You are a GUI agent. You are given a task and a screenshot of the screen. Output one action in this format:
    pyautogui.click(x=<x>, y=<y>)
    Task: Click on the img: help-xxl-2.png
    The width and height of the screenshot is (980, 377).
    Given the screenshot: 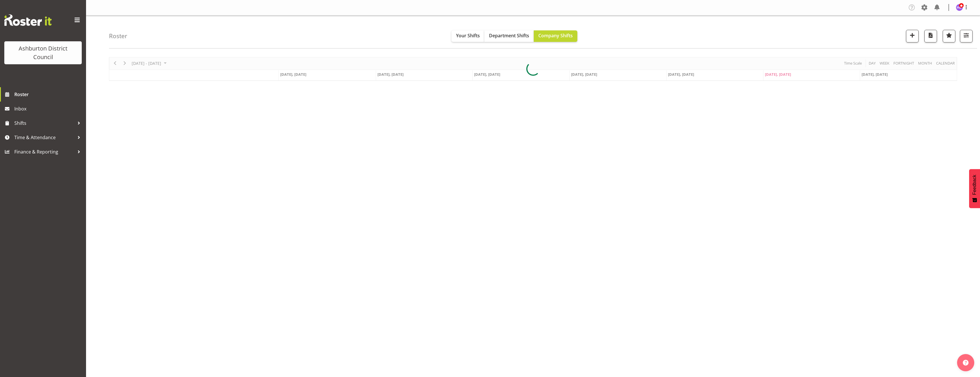 What is the action you would take?
    pyautogui.click(x=966, y=363)
    